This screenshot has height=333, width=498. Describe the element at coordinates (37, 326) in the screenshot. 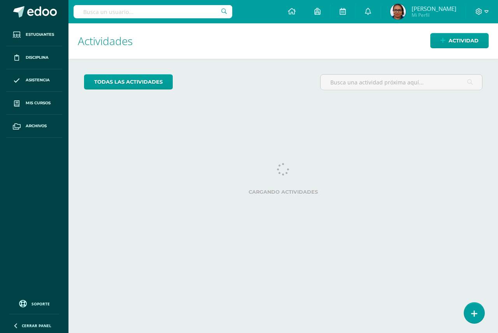

I see `span: Cerrar panel` at that location.